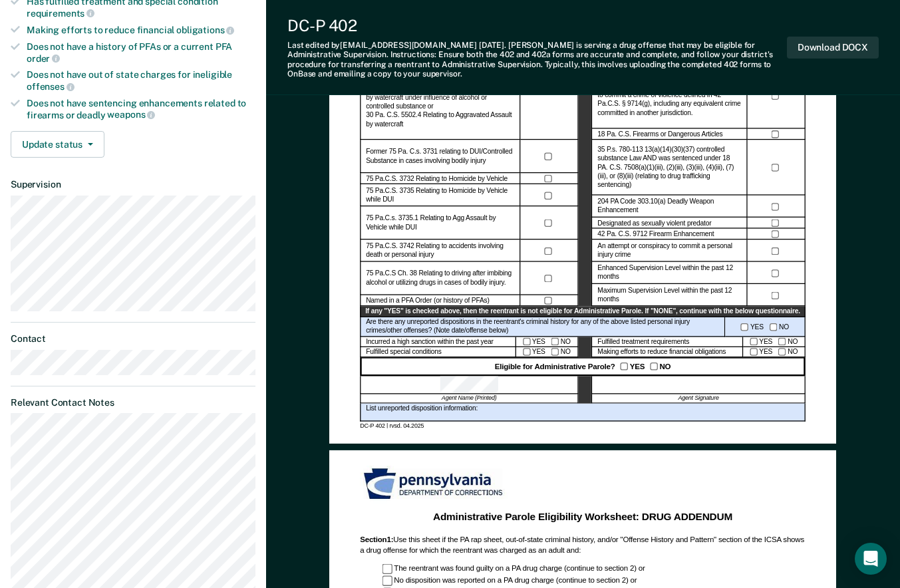 This screenshot has height=588, width=900. I want to click on div: Fulfilled special conditions, so click(438, 353).